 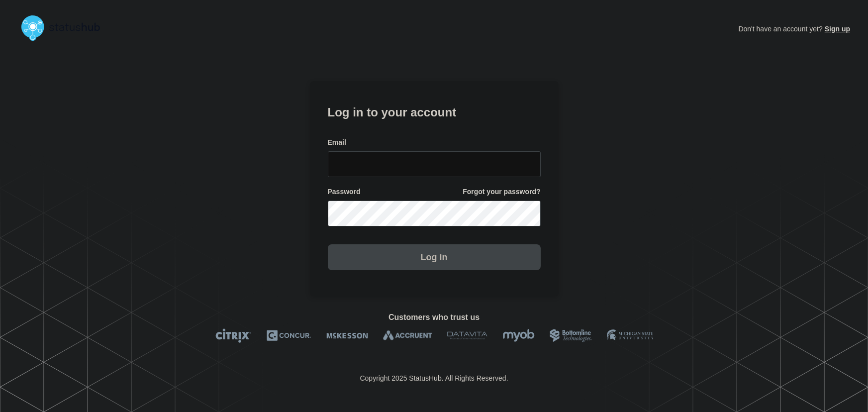 What do you see at coordinates (502, 192) in the screenshot?
I see `a: Forgot your password?` at bounding box center [502, 192].